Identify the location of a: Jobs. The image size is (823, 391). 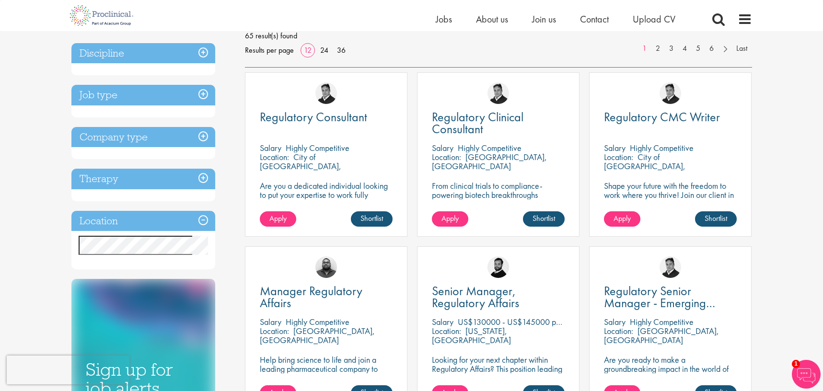
(444, 19).